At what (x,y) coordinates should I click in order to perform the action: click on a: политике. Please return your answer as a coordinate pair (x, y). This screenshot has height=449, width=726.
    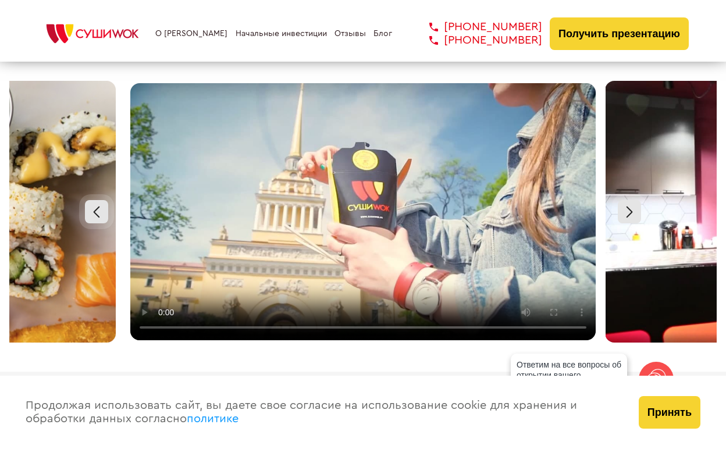
    Looking at the image, I should click on (212, 419).